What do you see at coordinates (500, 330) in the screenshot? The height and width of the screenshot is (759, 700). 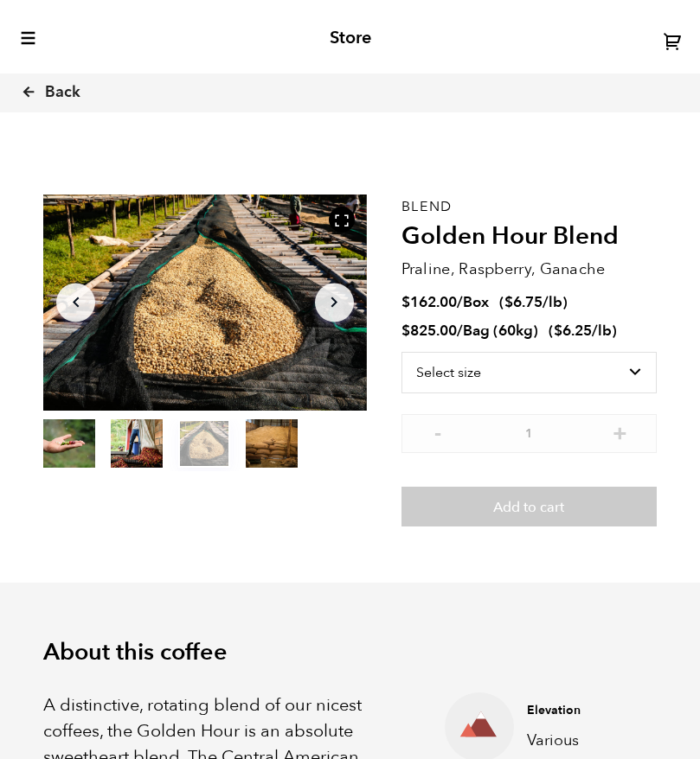 I see `span: Bag (60kg)` at bounding box center [500, 330].